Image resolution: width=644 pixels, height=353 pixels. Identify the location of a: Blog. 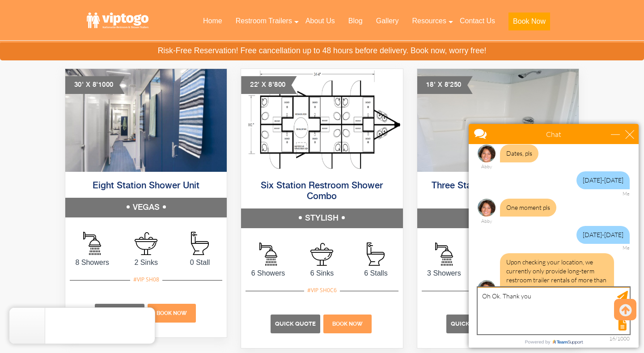
(356, 21).